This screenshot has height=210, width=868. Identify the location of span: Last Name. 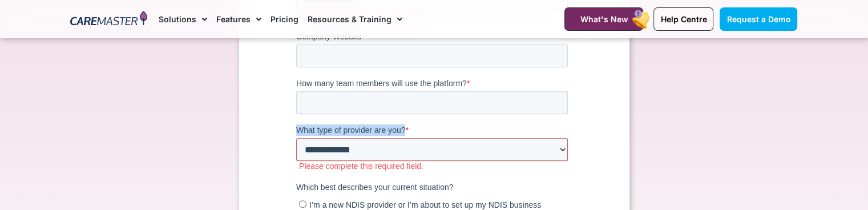
(158, 5).